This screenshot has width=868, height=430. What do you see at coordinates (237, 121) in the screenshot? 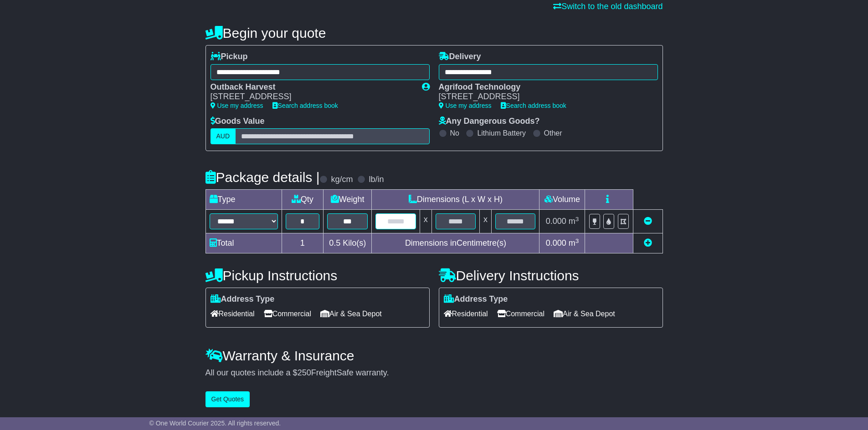
I see `label: Goods Value` at bounding box center [237, 121].